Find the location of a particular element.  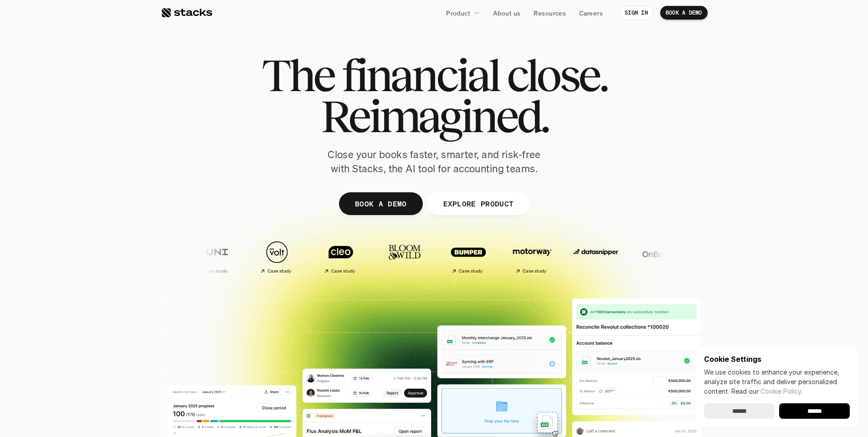

p: Cookie Settings is located at coordinates (777, 359).